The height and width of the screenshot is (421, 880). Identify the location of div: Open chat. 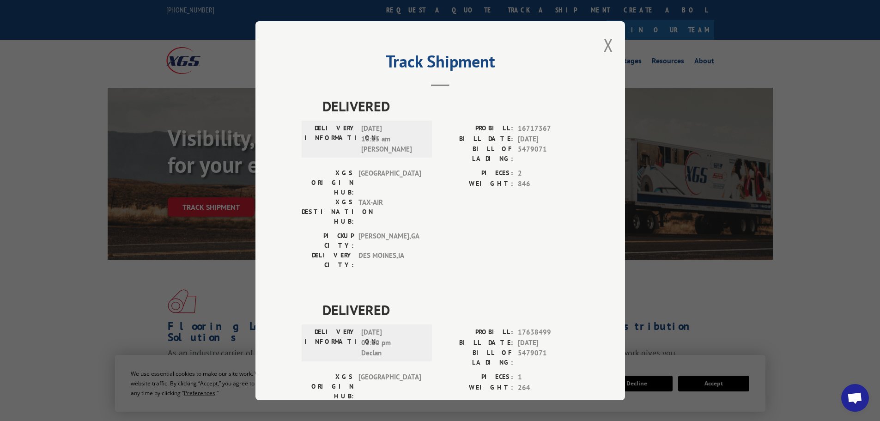
(855, 398).